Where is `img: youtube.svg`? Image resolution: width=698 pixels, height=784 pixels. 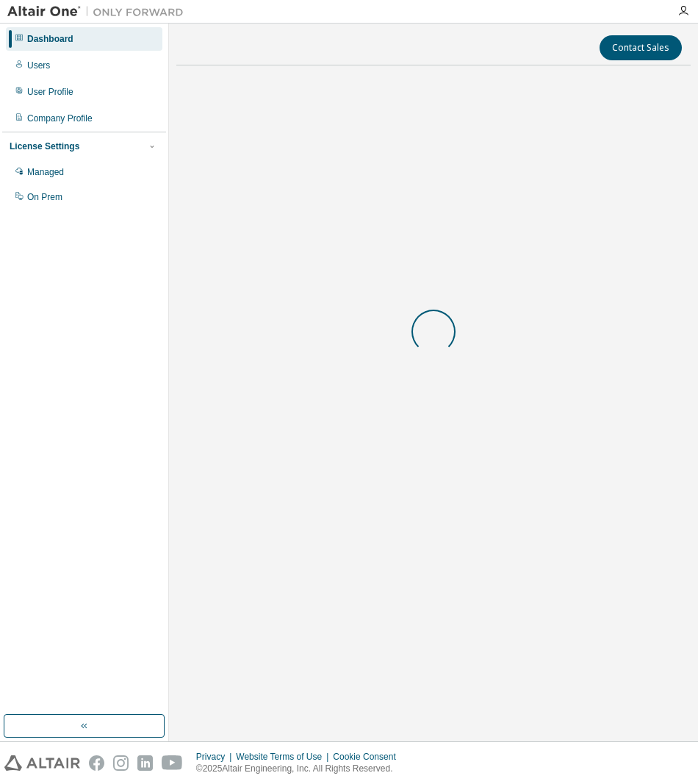
img: youtube.svg is located at coordinates (172, 762).